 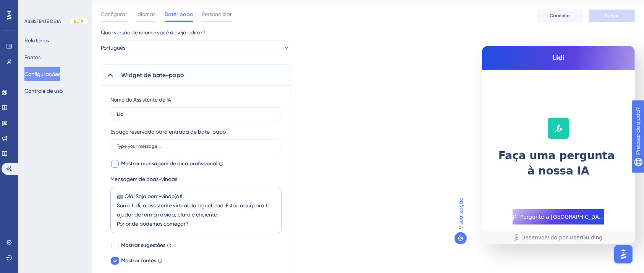 What do you see at coordinates (612, 15) in the screenshot?
I see `font: Salvar` at bounding box center [612, 15].